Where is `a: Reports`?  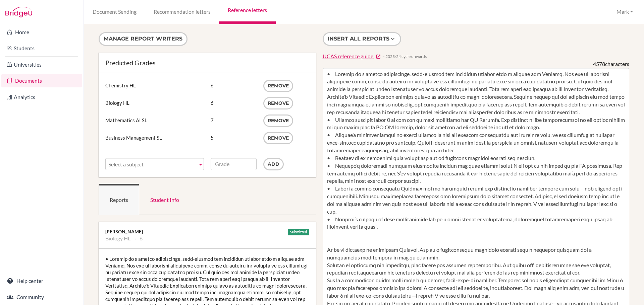
a: Reports is located at coordinates (119, 199).